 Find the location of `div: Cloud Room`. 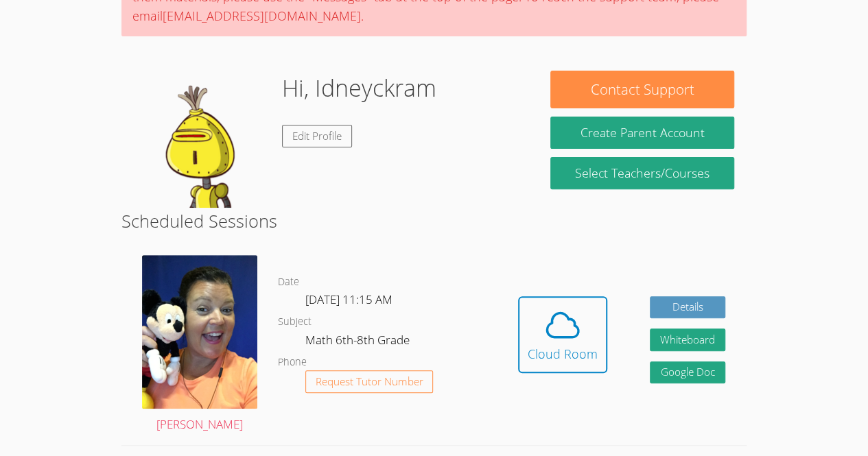

div: Cloud Room is located at coordinates (562, 354).